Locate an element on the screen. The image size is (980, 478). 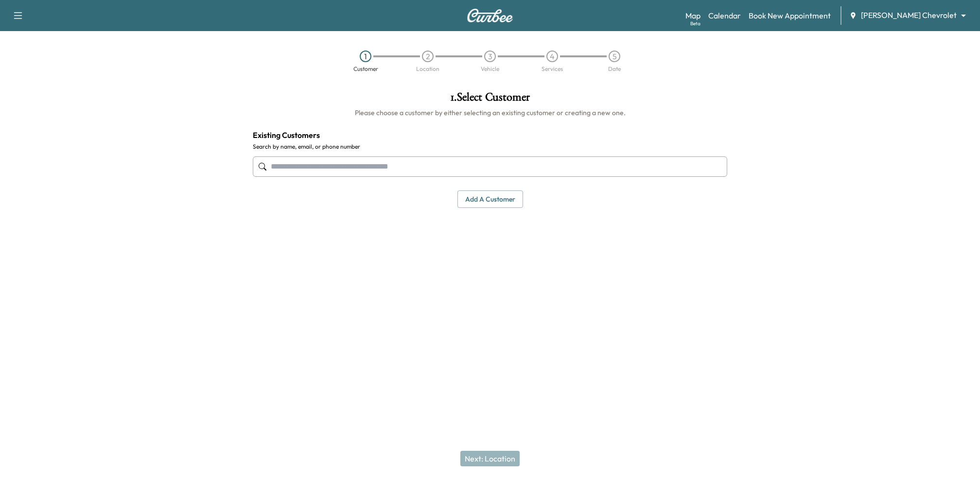
div: Date is located at coordinates (614, 69).